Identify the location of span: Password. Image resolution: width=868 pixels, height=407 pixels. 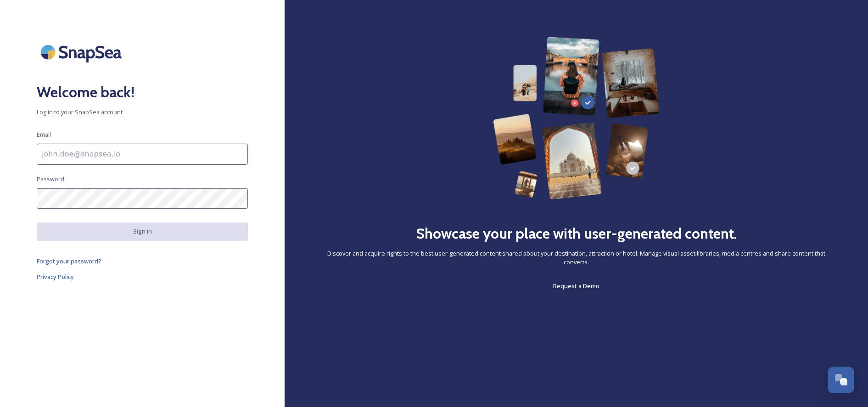
(50, 179).